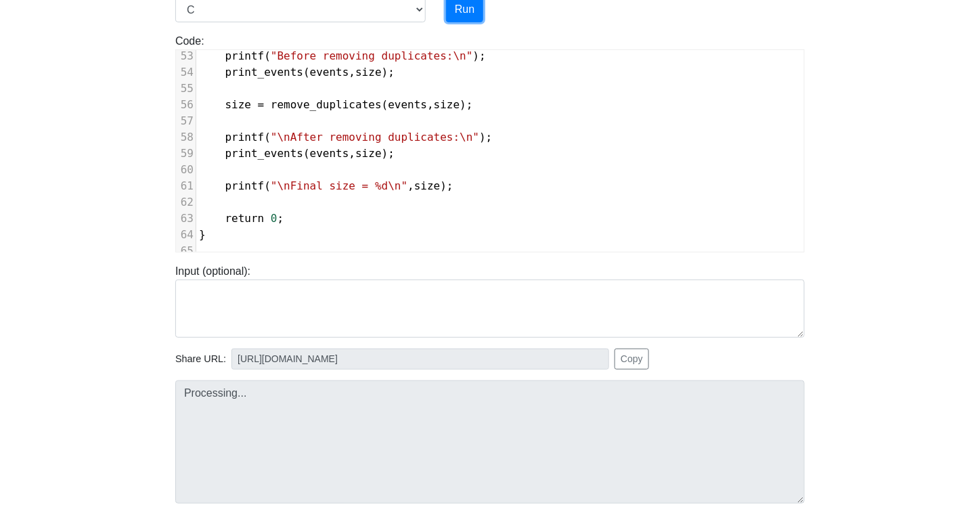  Describe the element at coordinates (185, 73) in the screenshot. I see `div: 54` at that location.